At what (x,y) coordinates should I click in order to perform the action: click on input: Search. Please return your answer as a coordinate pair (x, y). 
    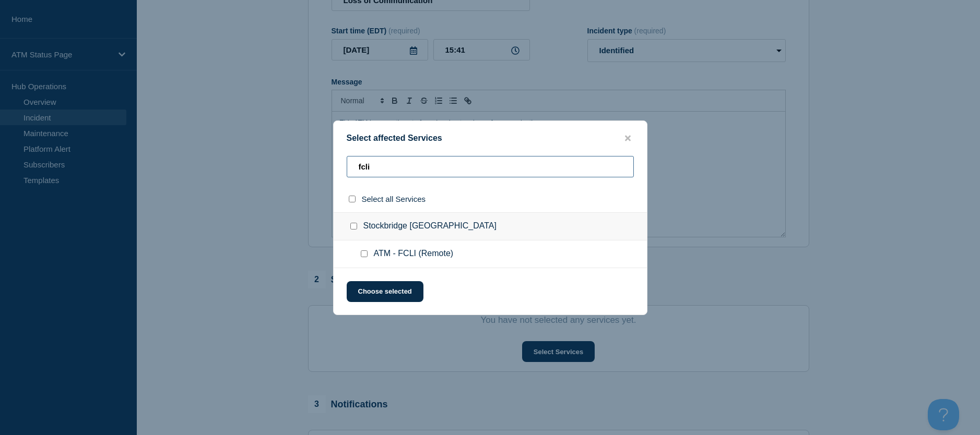
    Looking at the image, I should click on (490, 166).